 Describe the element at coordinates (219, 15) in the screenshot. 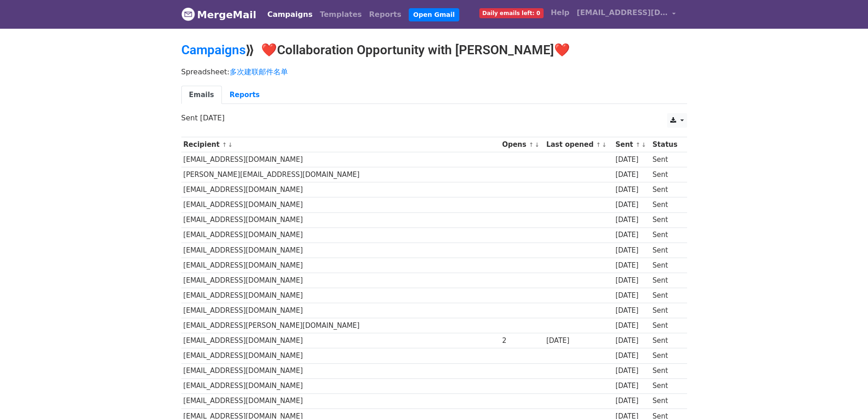

I see `a: MergeMail` at that location.